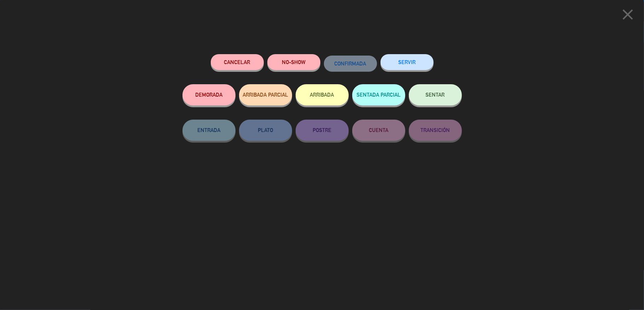  What do you see at coordinates (265, 95) in the screenshot?
I see `button: ARRIBADA PARCIAL` at bounding box center [265, 95].